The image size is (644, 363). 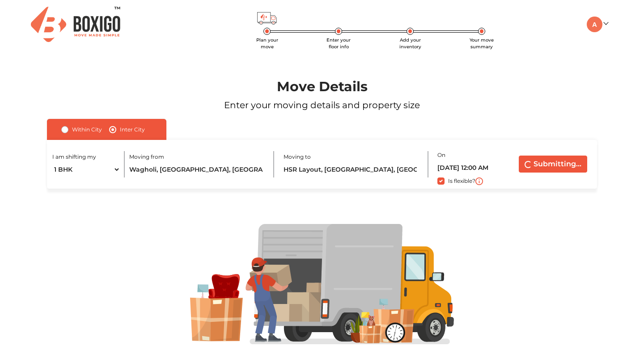 I want to click on button: Submitting..., so click(x=553, y=164).